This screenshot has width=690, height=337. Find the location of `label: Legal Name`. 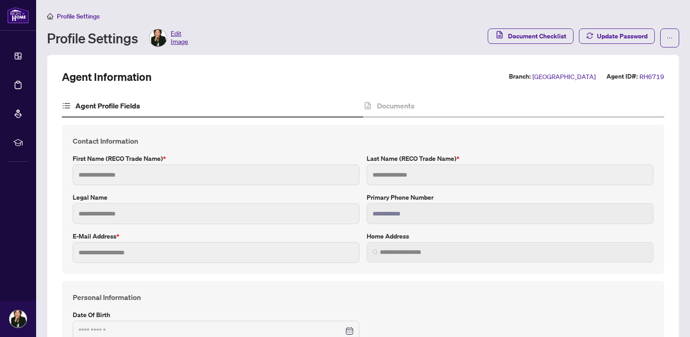

label: Legal Name is located at coordinates (216, 197).